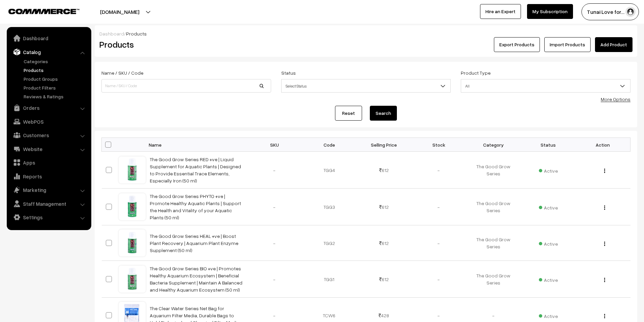 The height and width of the screenshot is (322, 644). What do you see at coordinates (55, 61) in the screenshot?
I see `a: Categories` at bounding box center [55, 61].